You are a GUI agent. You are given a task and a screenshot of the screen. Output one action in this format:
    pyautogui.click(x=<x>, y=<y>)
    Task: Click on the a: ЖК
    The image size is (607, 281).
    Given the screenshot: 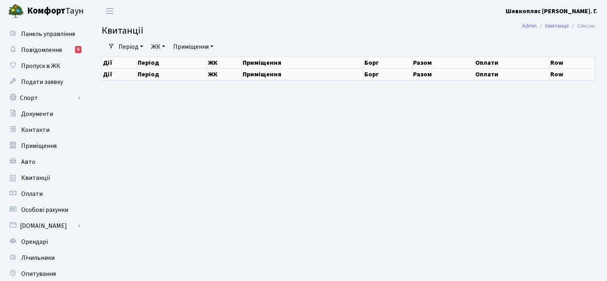 What is the action you would take?
    pyautogui.click(x=158, y=47)
    